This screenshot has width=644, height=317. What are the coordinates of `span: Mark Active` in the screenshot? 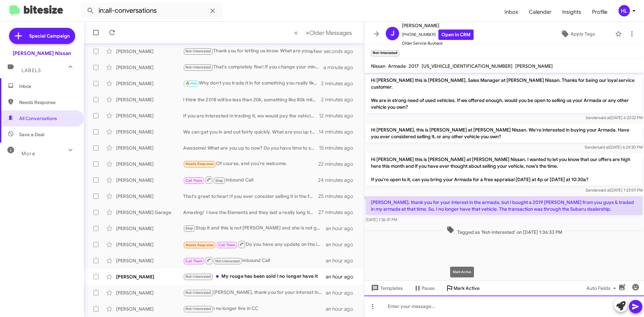 It's located at (466, 288).